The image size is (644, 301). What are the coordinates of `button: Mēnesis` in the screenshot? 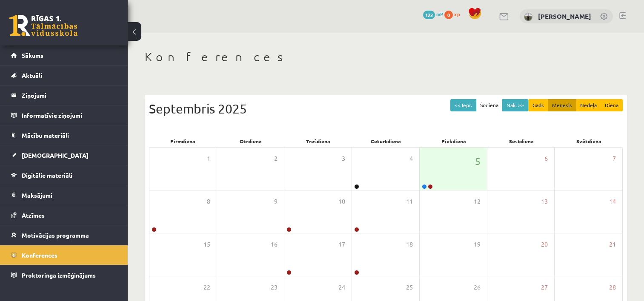 It's located at (562, 105).